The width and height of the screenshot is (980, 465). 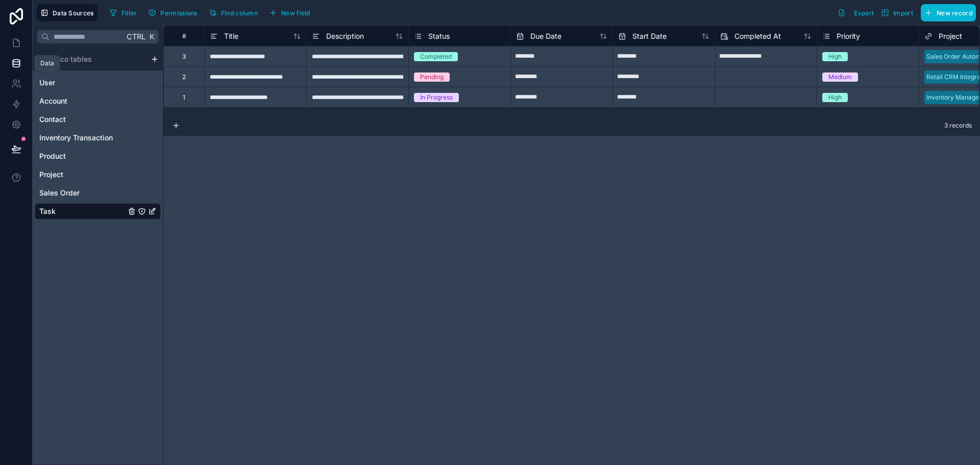 What do you see at coordinates (897, 13) in the screenshot?
I see `button: Import` at bounding box center [897, 13].